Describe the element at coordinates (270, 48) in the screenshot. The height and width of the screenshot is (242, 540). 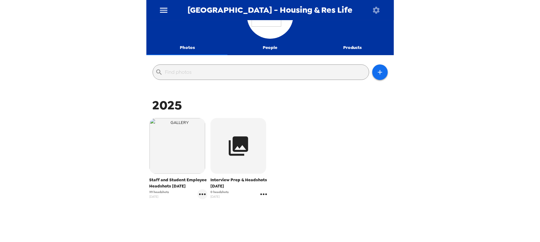
I see `button: People` at that location.